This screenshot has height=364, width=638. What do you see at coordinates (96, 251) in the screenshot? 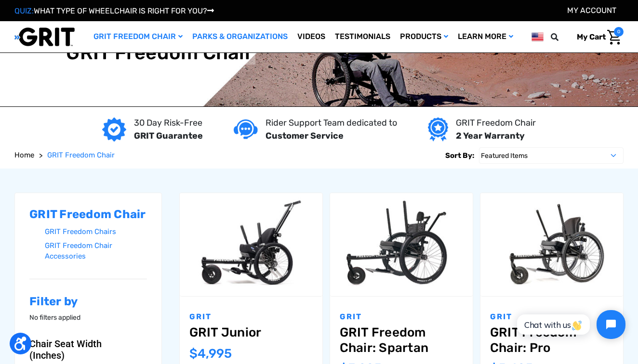
I see `a: GRIT Freedom Chair Accessories` at bounding box center [96, 251].